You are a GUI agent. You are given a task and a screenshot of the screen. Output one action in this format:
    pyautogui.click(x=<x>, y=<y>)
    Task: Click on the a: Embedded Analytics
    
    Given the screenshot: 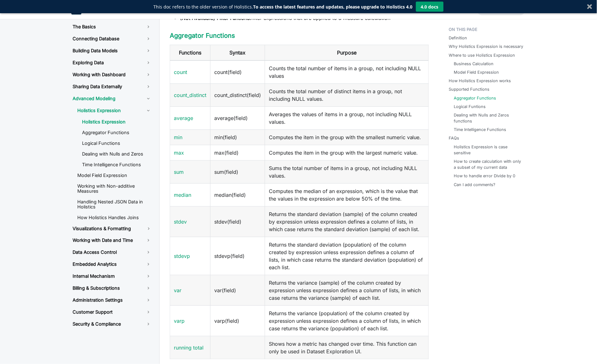 What is the action you would take?
    pyautogui.click(x=112, y=264)
    